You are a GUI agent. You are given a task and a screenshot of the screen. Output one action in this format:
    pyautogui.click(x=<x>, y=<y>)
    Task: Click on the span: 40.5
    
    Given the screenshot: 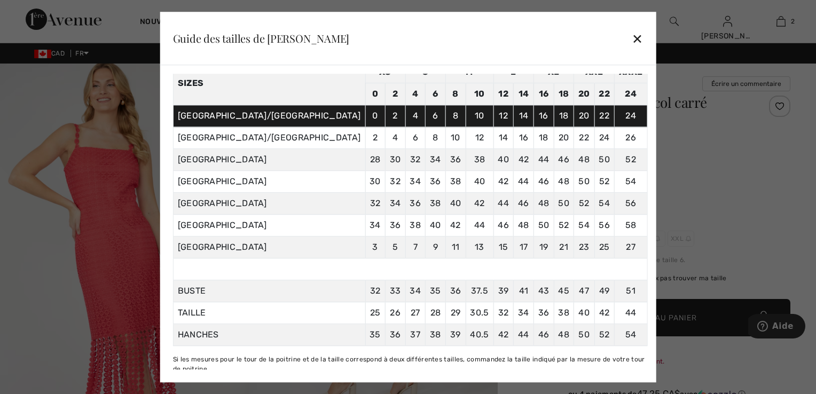 What is the action you would take?
    pyautogui.click(x=479, y=334)
    